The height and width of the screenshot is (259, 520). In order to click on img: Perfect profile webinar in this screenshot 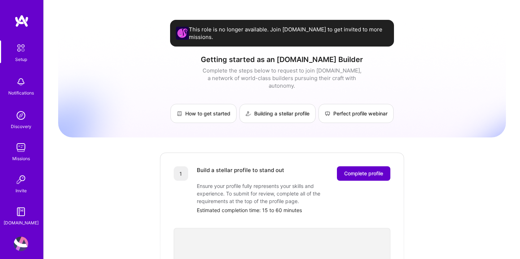, I will do `click(328, 114)`.